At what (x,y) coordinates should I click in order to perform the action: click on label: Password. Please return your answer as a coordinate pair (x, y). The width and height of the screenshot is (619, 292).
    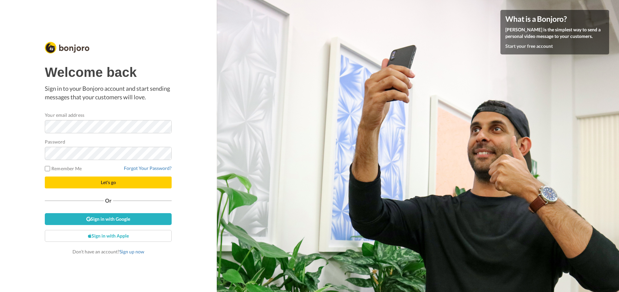
    Looking at the image, I should click on (55, 141).